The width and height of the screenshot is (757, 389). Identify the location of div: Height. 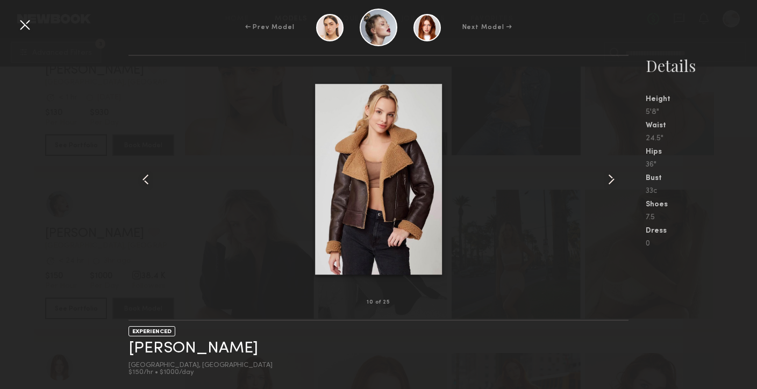
(701, 99).